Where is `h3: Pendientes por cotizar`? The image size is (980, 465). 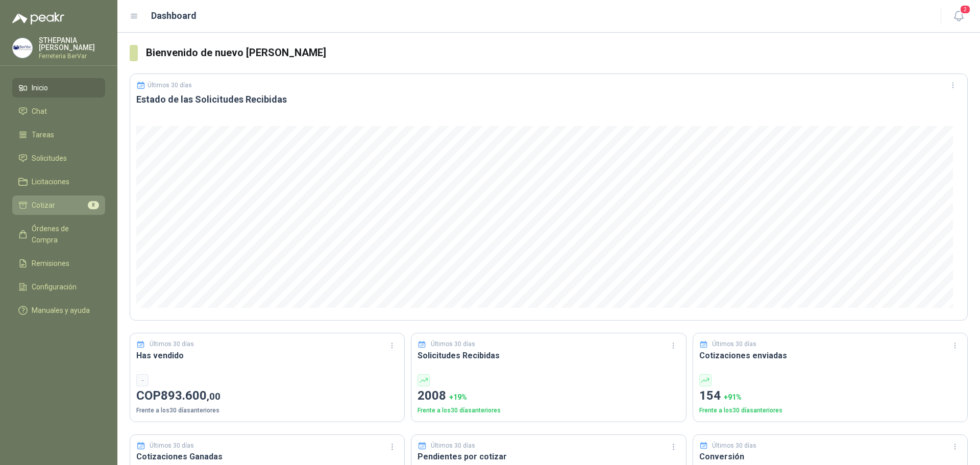 h3: Pendientes por cotizar is located at coordinates (548, 456).